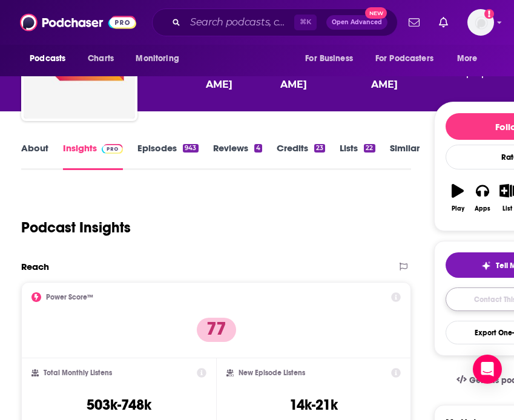 The width and height of the screenshot is (514, 420). Describe the element at coordinates (457, 209) in the screenshot. I see `div: Play` at that location.